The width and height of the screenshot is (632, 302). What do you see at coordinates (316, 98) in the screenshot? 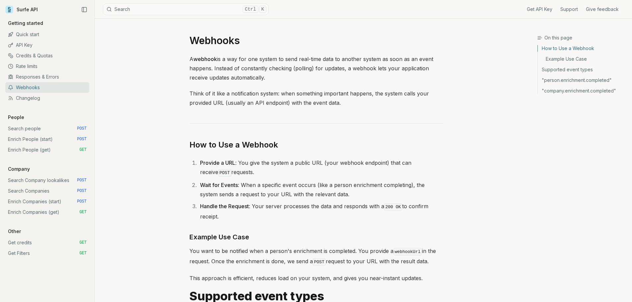
I see `p: Think of it like a notification system: when something important happens, the system calls your p...` at bounding box center [316, 98].